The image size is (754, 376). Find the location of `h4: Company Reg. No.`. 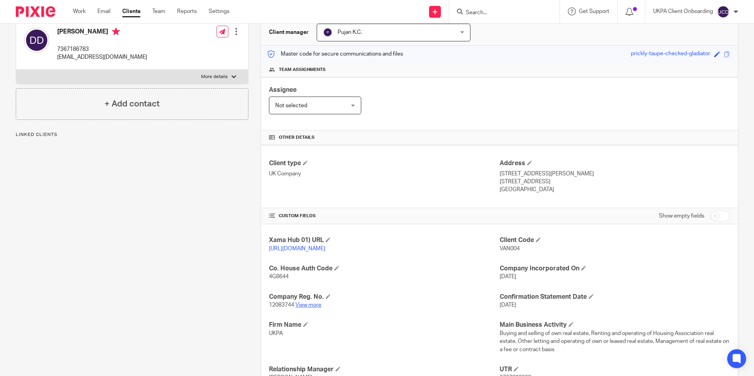

h4: Company Reg. No. is located at coordinates (384, 297).